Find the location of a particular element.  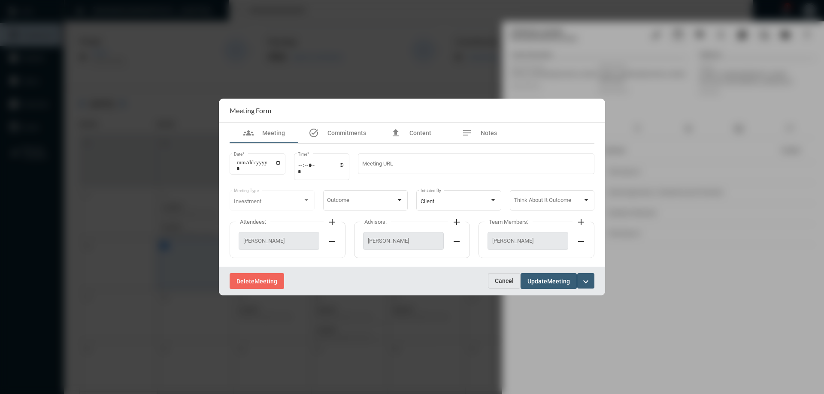

span: Cancel is located at coordinates (504, 281).